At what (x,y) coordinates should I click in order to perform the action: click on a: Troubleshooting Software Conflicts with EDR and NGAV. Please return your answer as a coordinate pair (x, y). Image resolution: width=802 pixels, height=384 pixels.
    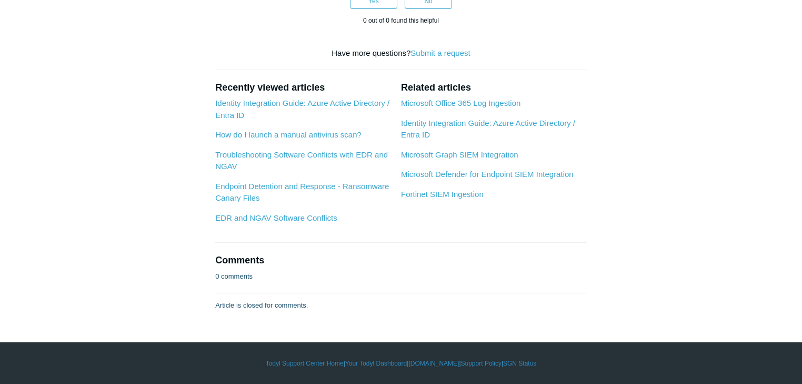
    Looking at the image, I should click on (302, 161).